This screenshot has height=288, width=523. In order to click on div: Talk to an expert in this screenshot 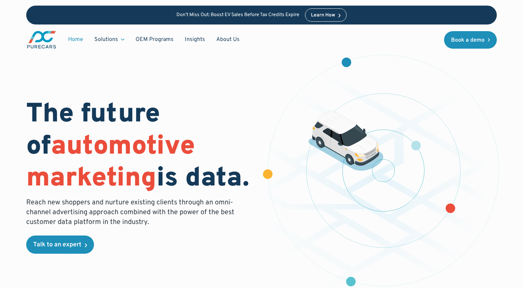, I will do `click(57, 245)`.